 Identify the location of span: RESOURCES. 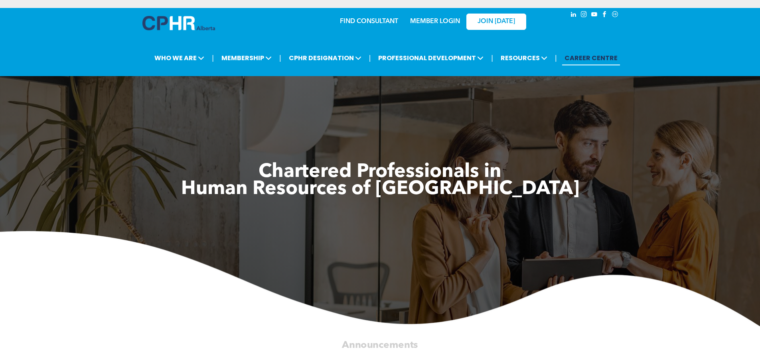
(524, 58).